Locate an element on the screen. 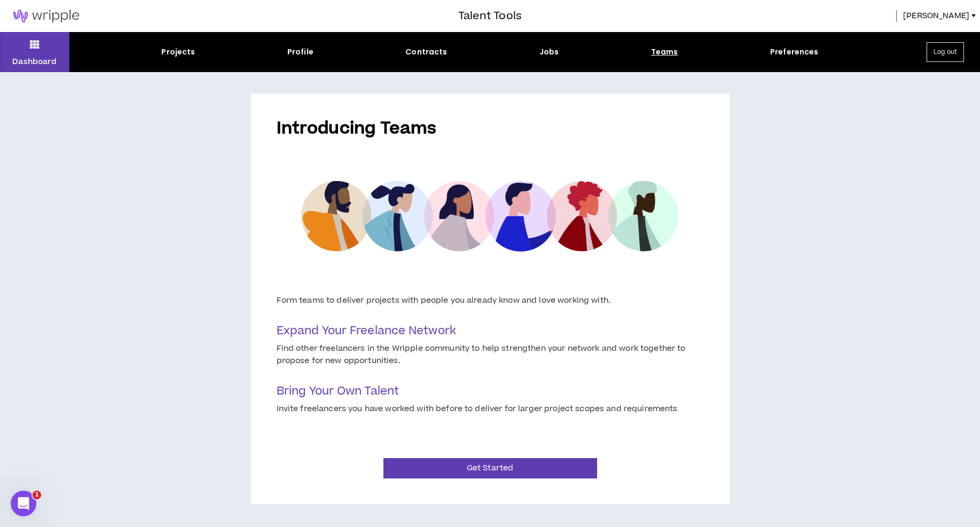 This screenshot has width=980, height=527. button: Get Started is located at coordinates (490, 469).